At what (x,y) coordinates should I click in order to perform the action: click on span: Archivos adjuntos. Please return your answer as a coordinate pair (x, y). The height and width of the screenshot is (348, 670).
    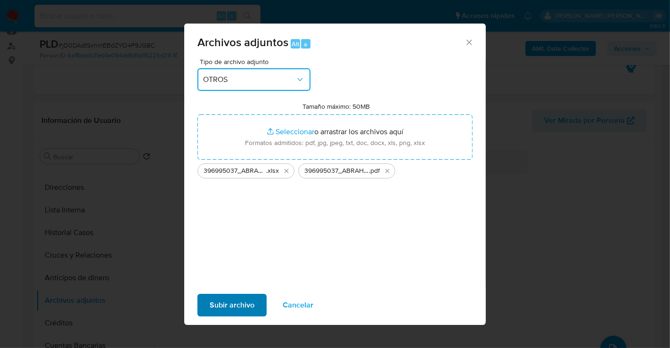
    Looking at the image, I should click on (243, 42).